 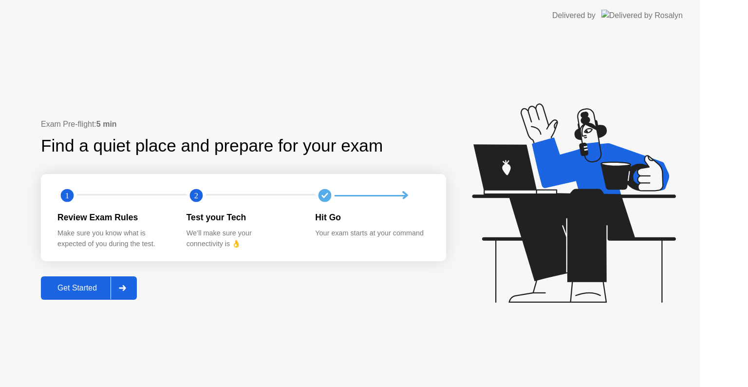 I want to click on button: Get Started, so click(x=89, y=288).